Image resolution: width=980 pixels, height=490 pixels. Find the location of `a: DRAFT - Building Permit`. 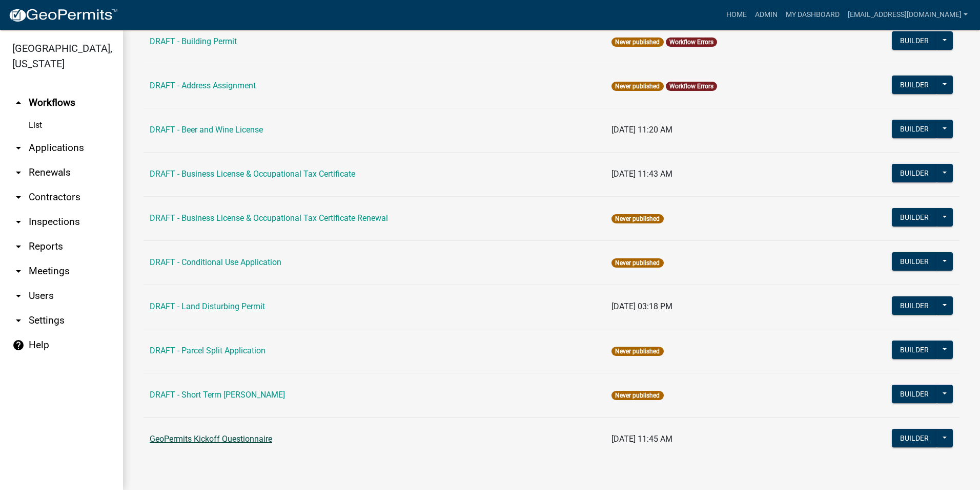

a: DRAFT - Building Permit is located at coordinates (194, 41).